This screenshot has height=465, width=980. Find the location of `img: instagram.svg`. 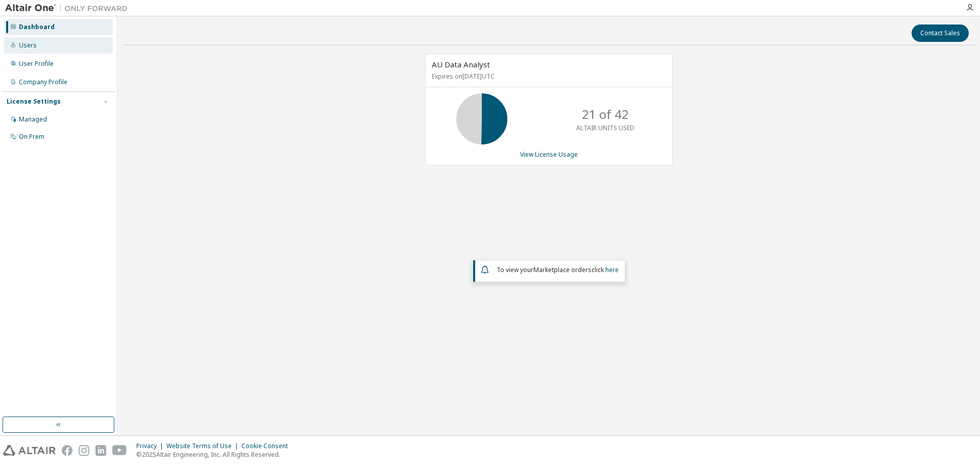

img: instagram.svg is located at coordinates (84, 450).